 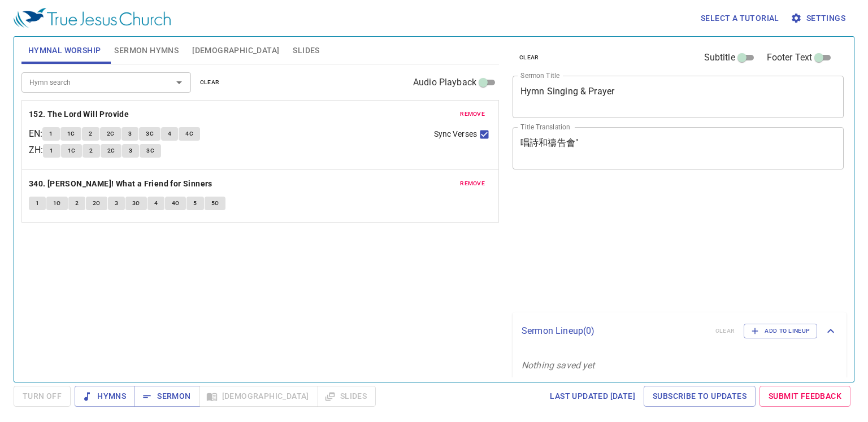 What do you see at coordinates (167, 396) in the screenshot?
I see `span: Sermon` at bounding box center [167, 396].